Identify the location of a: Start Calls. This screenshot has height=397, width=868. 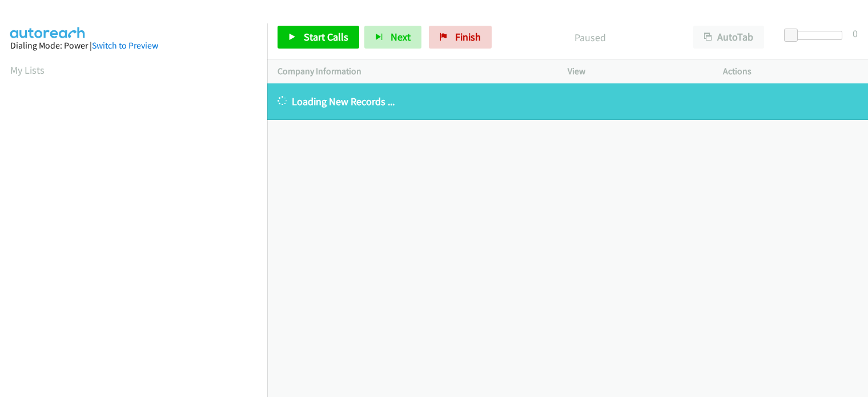
(318, 37).